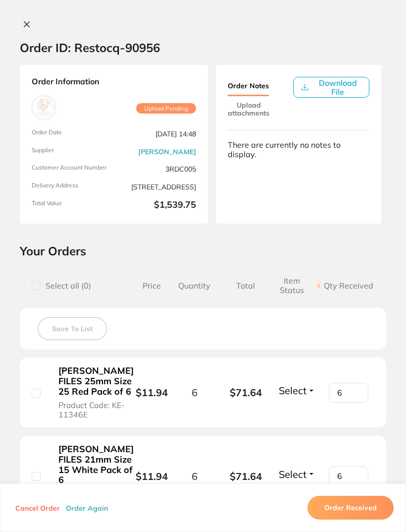  What do you see at coordinates (71, 205) in the screenshot?
I see `span: Total Value` at bounding box center [71, 205].